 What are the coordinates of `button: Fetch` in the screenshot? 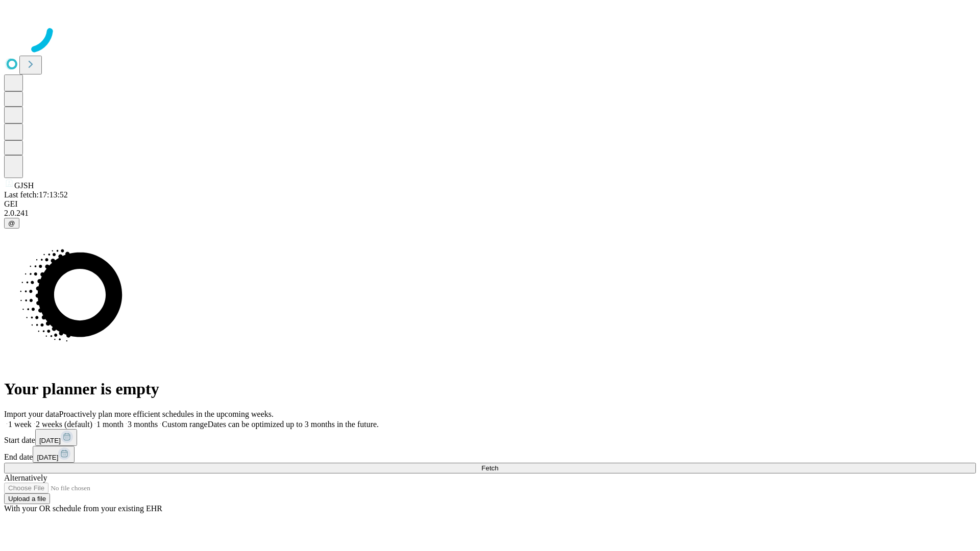 It's located at (490, 468).